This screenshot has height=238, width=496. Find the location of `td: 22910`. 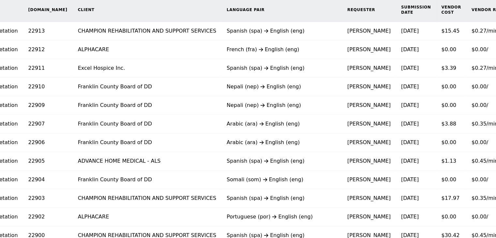

td: 22910 is located at coordinates (48, 87).